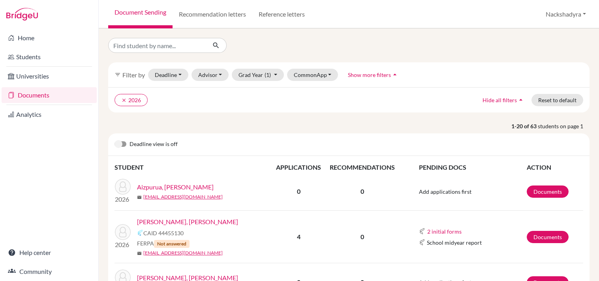 The image size is (599, 281). Describe the element at coordinates (49, 253) in the screenshot. I see `a: Help center` at that location.